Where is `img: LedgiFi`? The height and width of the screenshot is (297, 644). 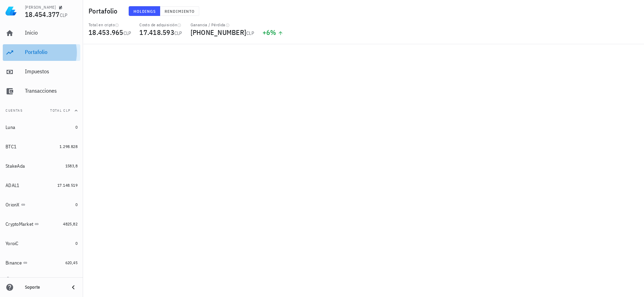 img: LedgiFi is located at coordinates (11, 11).